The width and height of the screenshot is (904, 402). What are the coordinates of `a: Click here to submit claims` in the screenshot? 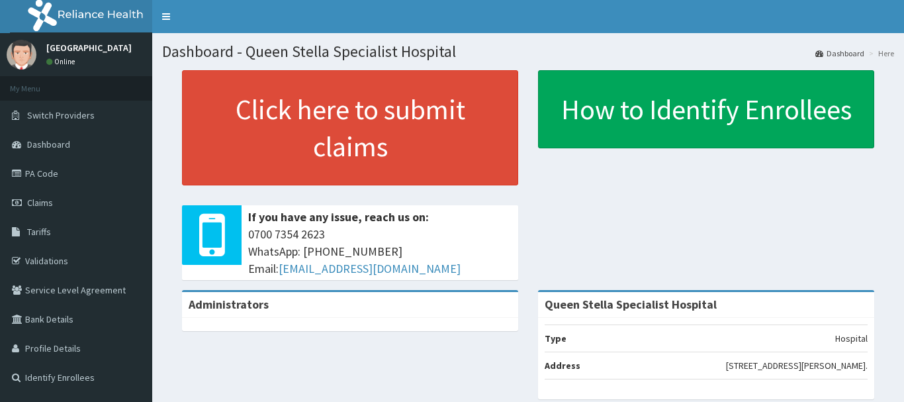 It's located at (350, 128).